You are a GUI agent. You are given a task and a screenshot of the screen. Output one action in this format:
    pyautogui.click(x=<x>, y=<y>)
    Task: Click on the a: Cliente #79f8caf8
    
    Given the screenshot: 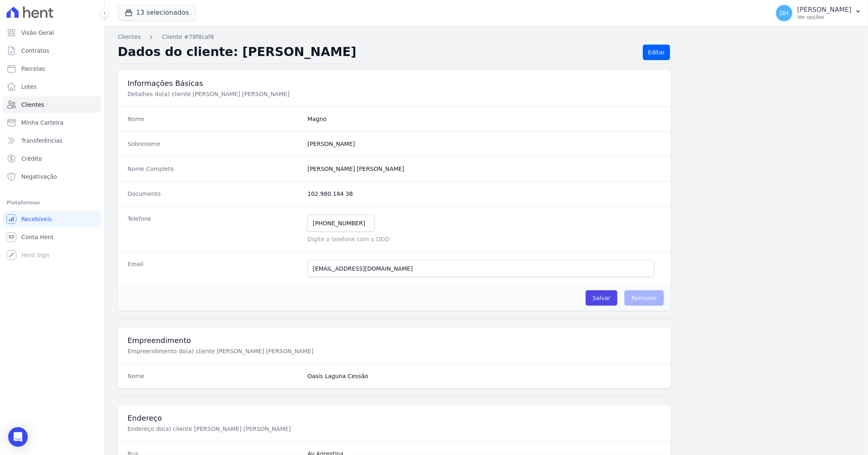 What is the action you would take?
    pyautogui.click(x=188, y=37)
    